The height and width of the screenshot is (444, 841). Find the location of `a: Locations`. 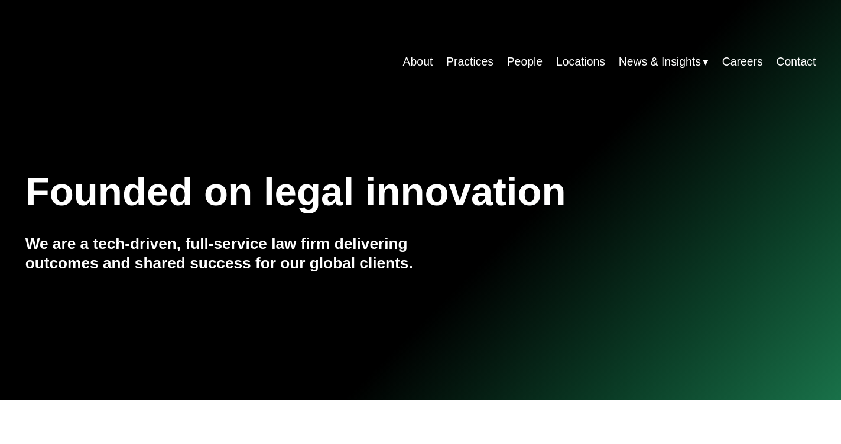

a: Locations is located at coordinates (580, 61).